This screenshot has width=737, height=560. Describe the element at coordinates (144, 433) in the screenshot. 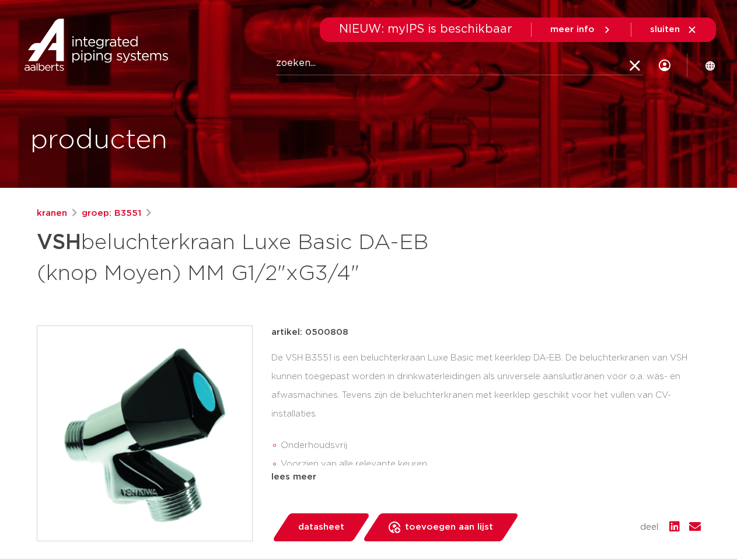

I see `img: Product Image for VSH beluchterkraan Luxe Basic DA-EB (knop Moyen) MM G1/2"xG3/4"` at that location.